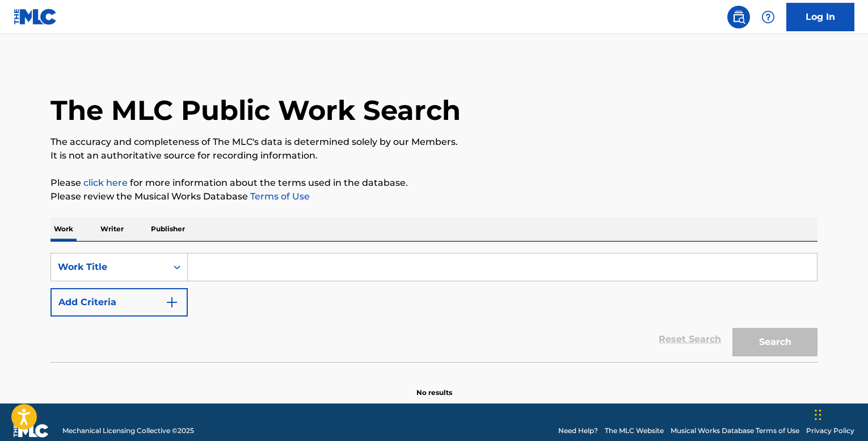 This screenshot has height=441, width=868. What do you see at coordinates (634, 430) in the screenshot?
I see `a: The MLC Website` at bounding box center [634, 430].